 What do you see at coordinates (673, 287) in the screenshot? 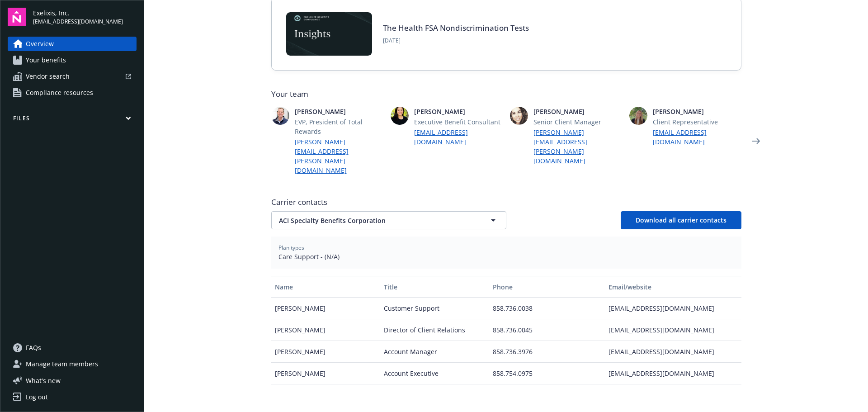
I see `button: Email/website` at bounding box center [673, 287].